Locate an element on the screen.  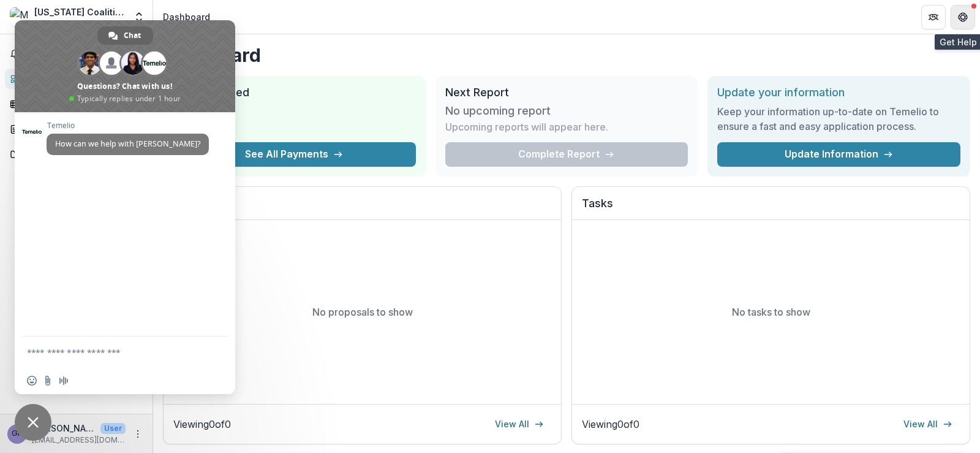
p: Upcoming reports will appear here. is located at coordinates (526, 127).